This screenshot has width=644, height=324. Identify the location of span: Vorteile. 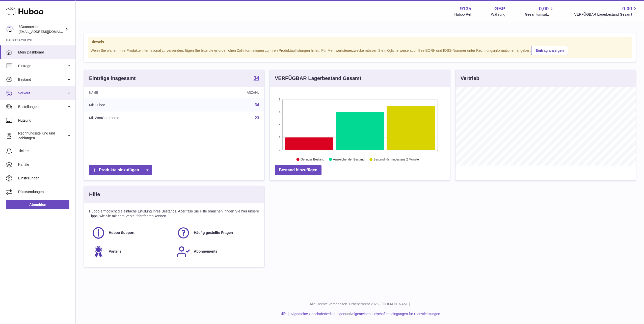
(115, 251).